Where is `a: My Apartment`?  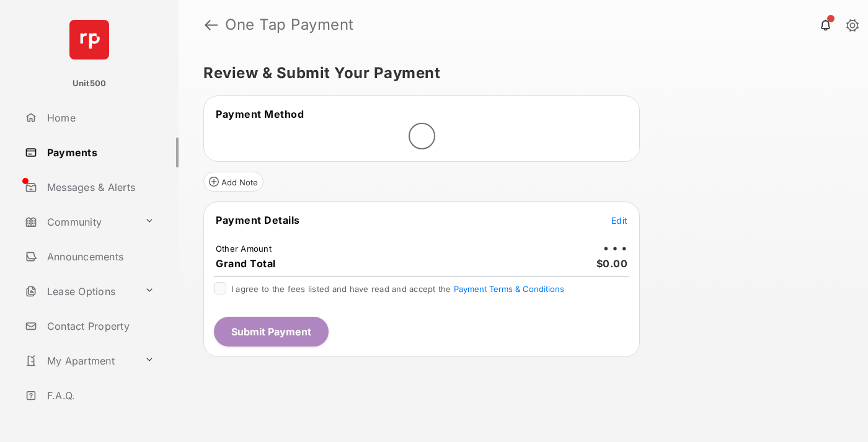 a: My Apartment is located at coordinates (79, 361).